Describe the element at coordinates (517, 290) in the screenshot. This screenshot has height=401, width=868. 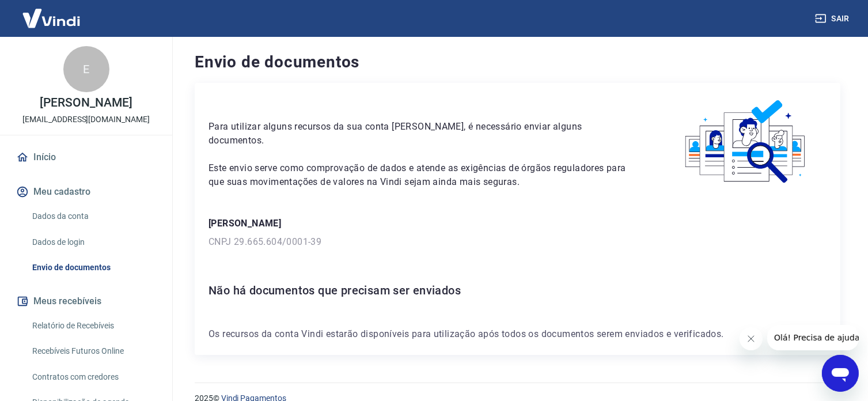
I see `h6: Não há documentos que precisam ser enviados` at that location.